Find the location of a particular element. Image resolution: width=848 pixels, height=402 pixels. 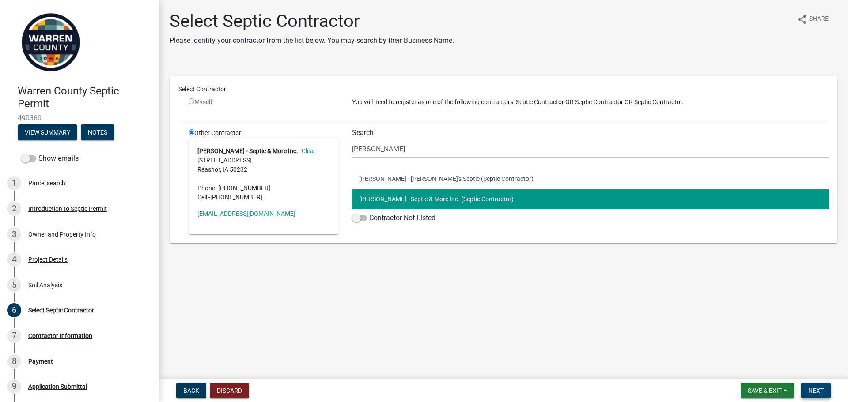

div: Payment is located at coordinates (41, 362).